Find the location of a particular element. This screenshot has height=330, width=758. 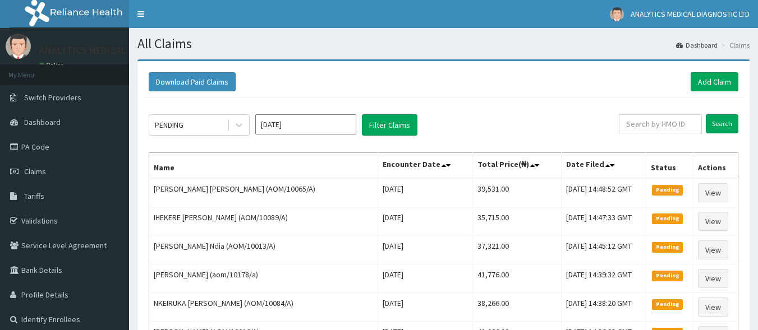

a: Online is located at coordinates (53, 65).